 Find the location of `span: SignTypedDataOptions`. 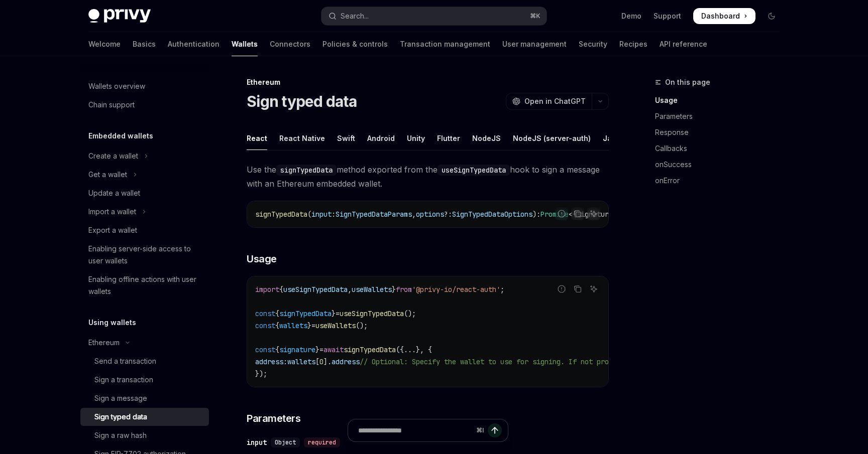

span: SignTypedDataOptions is located at coordinates (492, 214).